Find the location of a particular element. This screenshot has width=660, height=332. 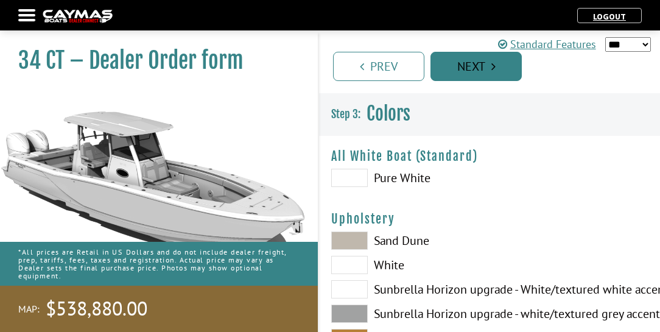

span: $538,880.00 is located at coordinates (96, 309).